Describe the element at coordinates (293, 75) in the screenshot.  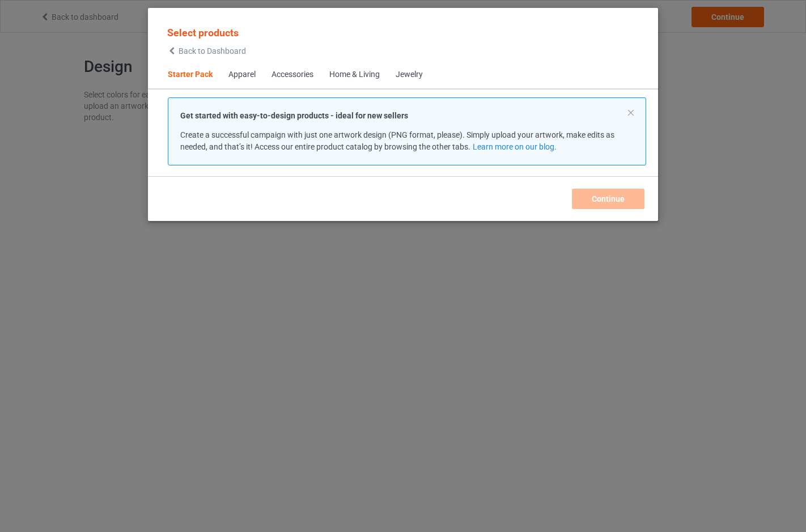
I see `div: Accessories` at that location.